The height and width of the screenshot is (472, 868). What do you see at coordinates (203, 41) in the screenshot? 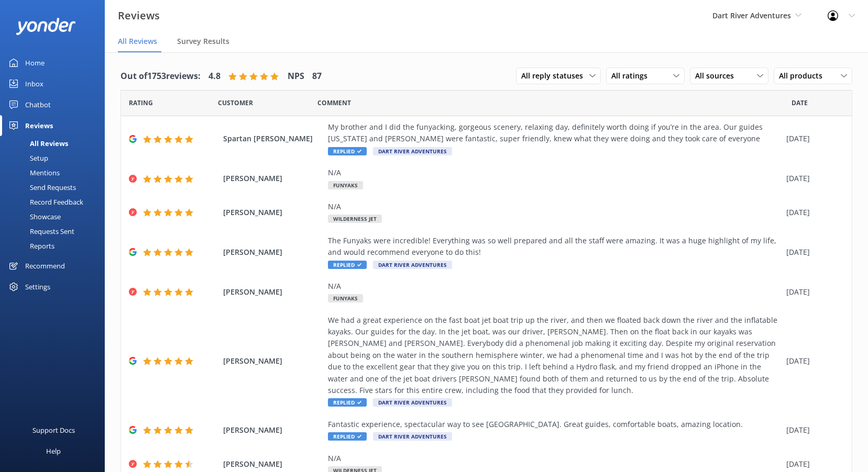
I see `span: Survey Results` at bounding box center [203, 41].